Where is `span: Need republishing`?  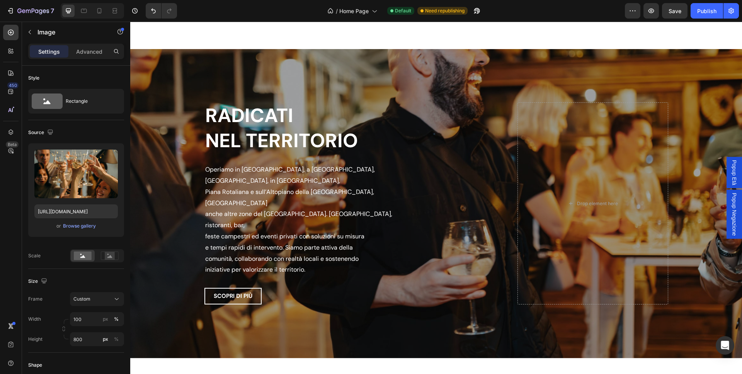 span: Need republishing is located at coordinates (445, 11).